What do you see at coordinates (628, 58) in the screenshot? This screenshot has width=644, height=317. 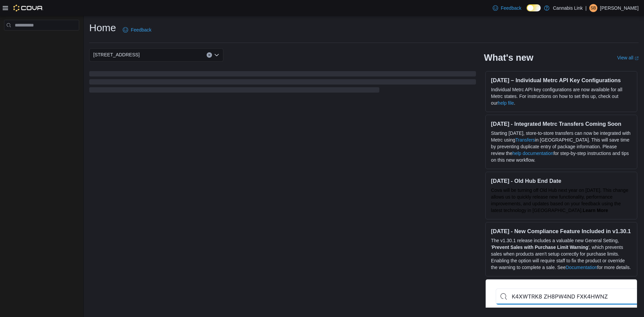 I see `a: View allExternal link` at bounding box center [628, 58].